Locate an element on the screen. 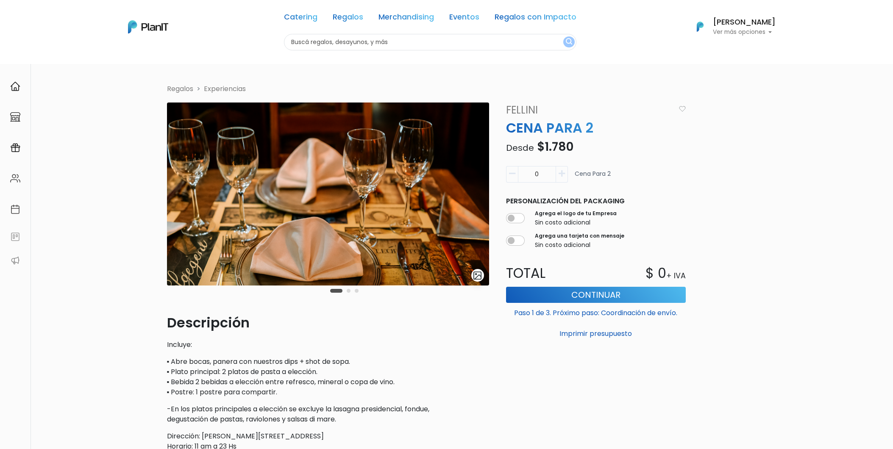  img: campaigns-02234683943229c281be62815700db0a1741e53638e28bf9629b52c665b00959.svg is located at coordinates (15, 148).